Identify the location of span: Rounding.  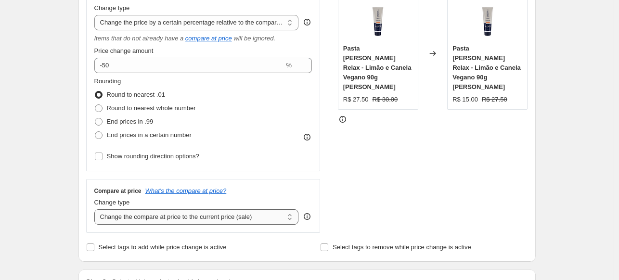
(108, 81).